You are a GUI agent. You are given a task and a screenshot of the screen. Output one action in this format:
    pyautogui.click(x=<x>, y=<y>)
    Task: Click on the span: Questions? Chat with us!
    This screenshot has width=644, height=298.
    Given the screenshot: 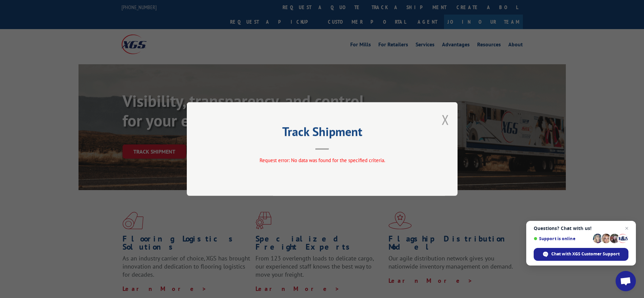 What is the action you would take?
    pyautogui.click(x=581, y=228)
    